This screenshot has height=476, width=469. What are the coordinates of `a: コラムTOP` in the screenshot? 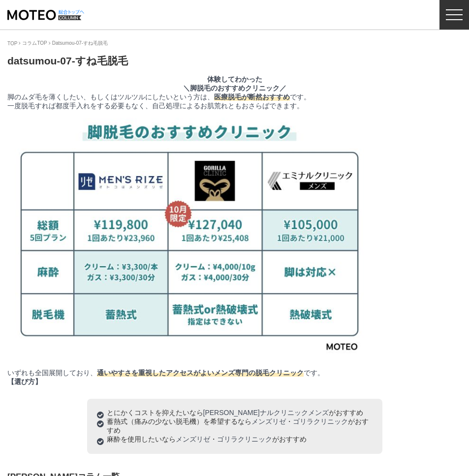 It's located at (35, 43).